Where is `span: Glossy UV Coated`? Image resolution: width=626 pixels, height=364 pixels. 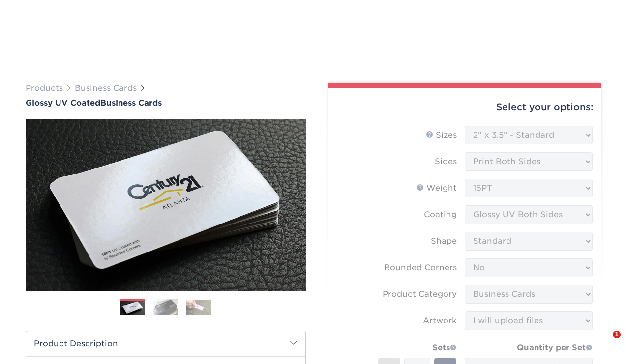 span: Glossy UV Coated is located at coordinates (63, 103).